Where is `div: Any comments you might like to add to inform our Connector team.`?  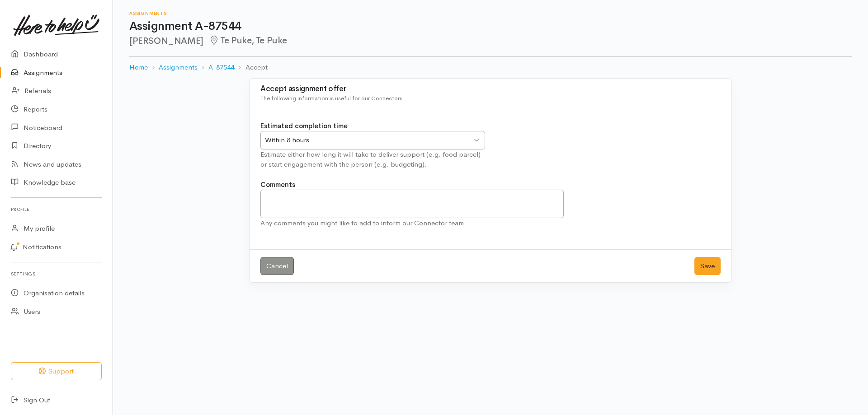 div: Any comments you might like to add to inform our Connector team. is located at coordinates (412, 223).